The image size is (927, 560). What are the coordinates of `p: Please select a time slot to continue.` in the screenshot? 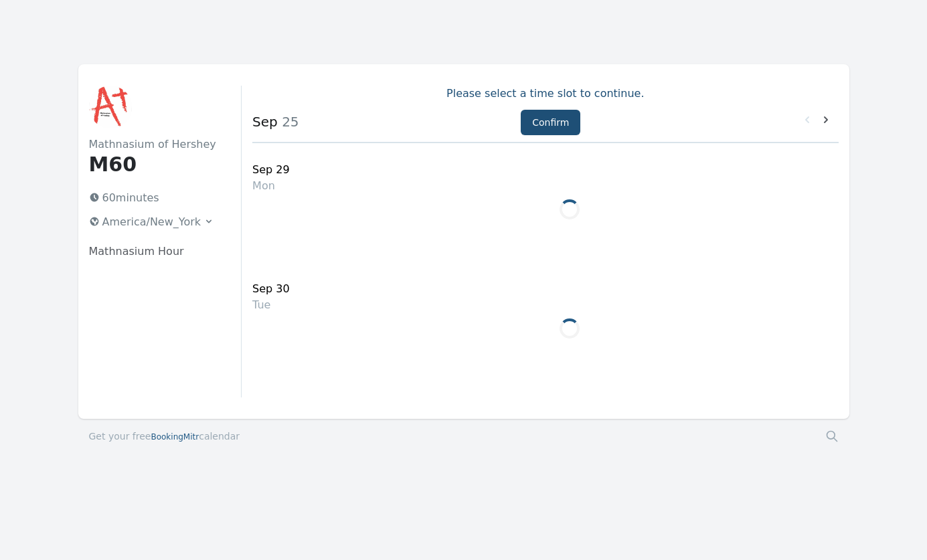 It's located at (545, 94).